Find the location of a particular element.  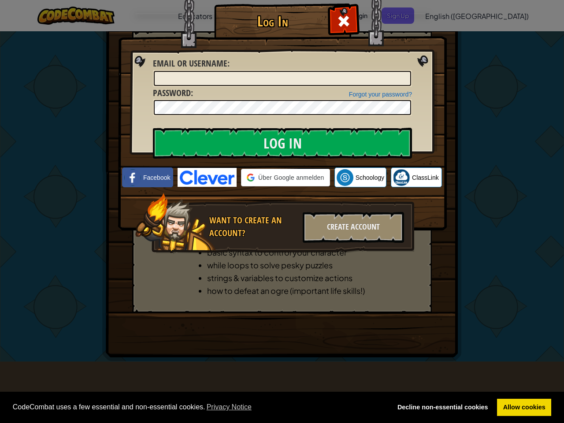

input: Log In is located at coordinates (283, 143).